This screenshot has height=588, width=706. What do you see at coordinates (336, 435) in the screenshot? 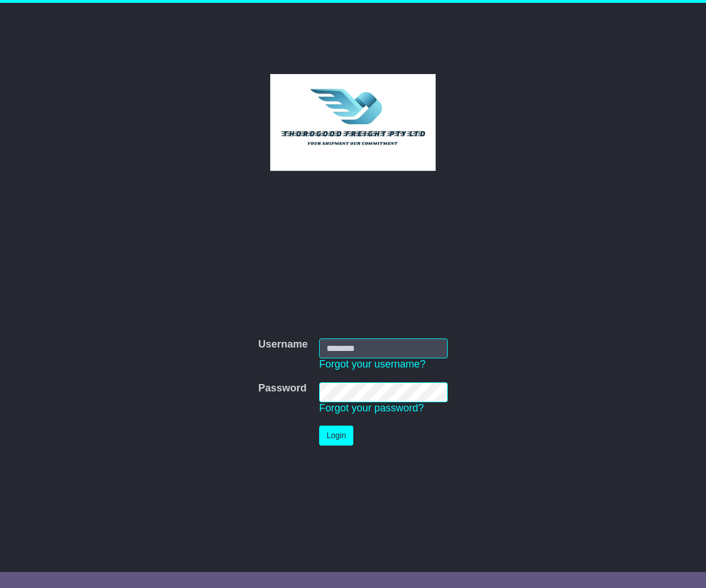
I see `button: Login` at bounding box center [336, 435].